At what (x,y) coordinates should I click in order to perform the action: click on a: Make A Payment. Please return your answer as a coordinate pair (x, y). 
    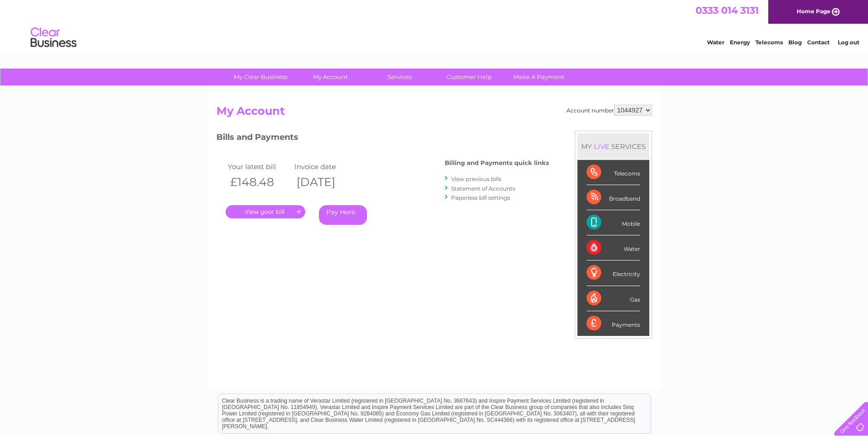
    Looking at the image, I should click on (539, 77).